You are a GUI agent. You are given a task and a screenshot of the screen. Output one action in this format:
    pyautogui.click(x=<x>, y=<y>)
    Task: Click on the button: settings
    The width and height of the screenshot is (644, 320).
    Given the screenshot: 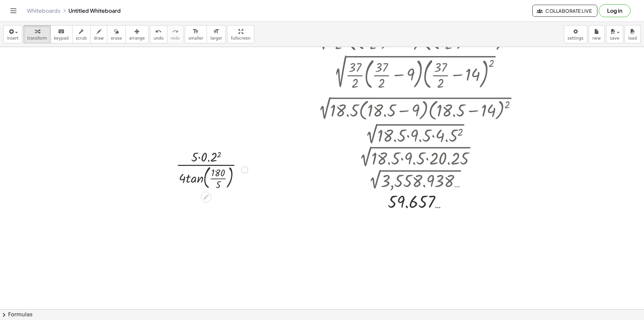 What is the action you would take?
    pyautogui.click(x=575, y=34)
    